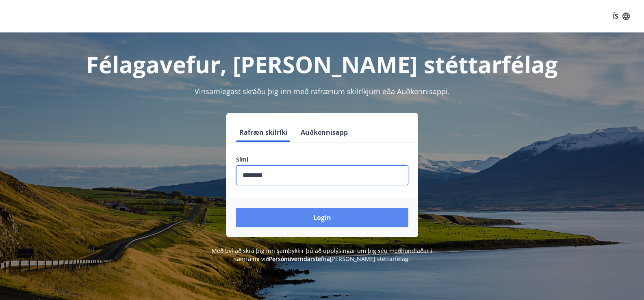 Image resolution: width=644 pixels, height=300 pixels. I want to click on button: Login, so click(322, 218).